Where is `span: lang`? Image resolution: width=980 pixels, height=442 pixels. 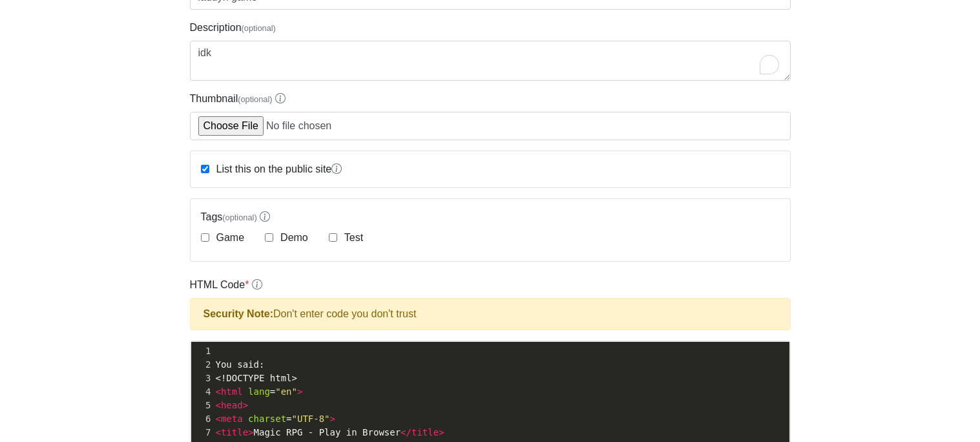
span: lang is located at coordinates (259, 392).